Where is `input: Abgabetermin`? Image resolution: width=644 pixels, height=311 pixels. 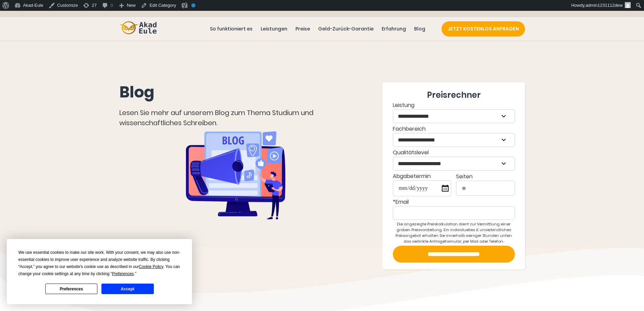 input: Abgabetermin is located at coordinates (422, 188).